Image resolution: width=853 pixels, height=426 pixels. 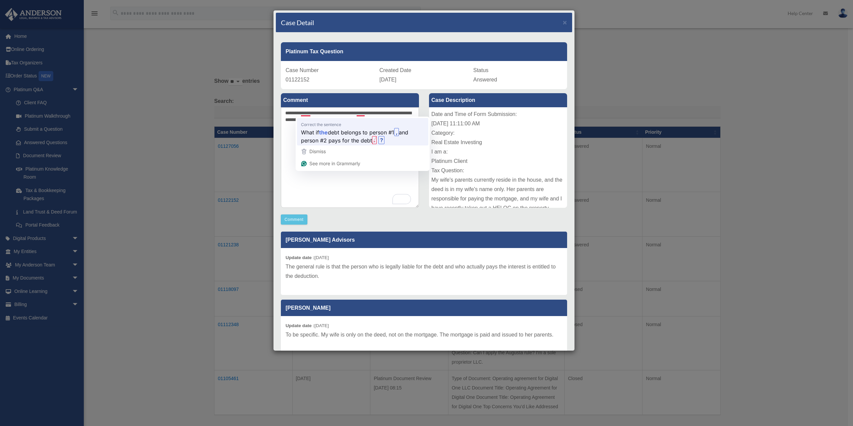 I want to click on label: Case Description, so click(x=498, y=100).